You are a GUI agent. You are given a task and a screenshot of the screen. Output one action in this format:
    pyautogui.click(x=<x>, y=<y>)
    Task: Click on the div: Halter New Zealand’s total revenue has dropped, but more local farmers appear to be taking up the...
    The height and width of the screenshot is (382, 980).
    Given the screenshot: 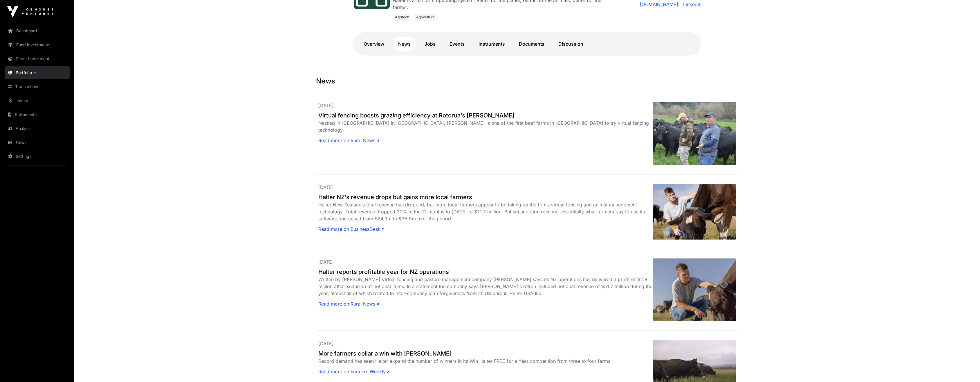 What is the action you would take?
    pyautogui.click(x=486, y=211)
    